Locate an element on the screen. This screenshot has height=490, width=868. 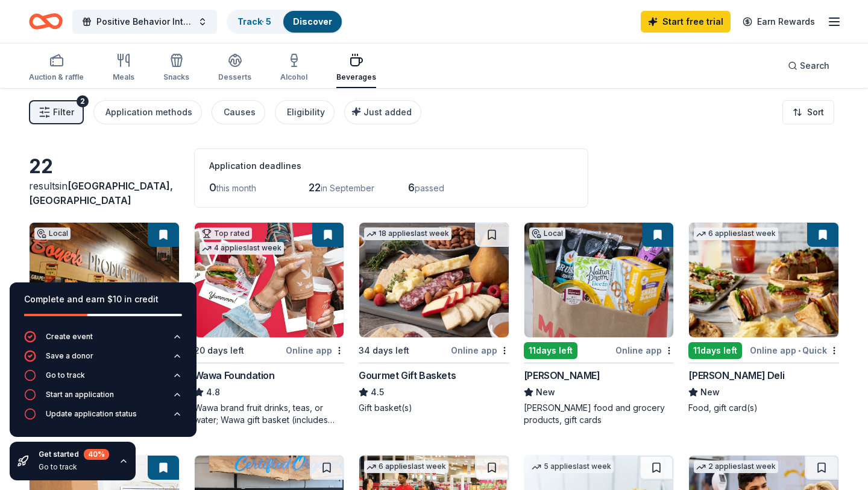
div: Save a donor is located at coordinates (69, 356).